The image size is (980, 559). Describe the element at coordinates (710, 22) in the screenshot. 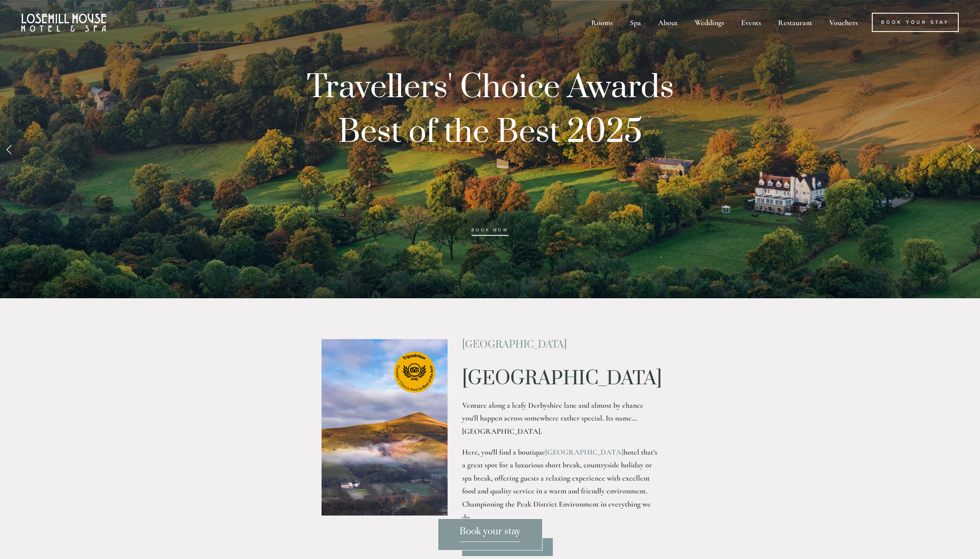

I see `div: Weddings` at that location.